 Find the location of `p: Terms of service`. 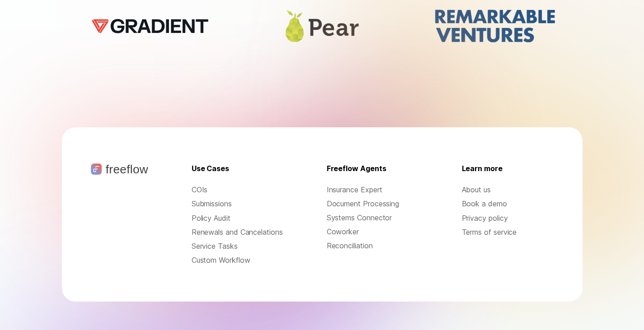

p: Terms of service is located at coordinates (508, 232).